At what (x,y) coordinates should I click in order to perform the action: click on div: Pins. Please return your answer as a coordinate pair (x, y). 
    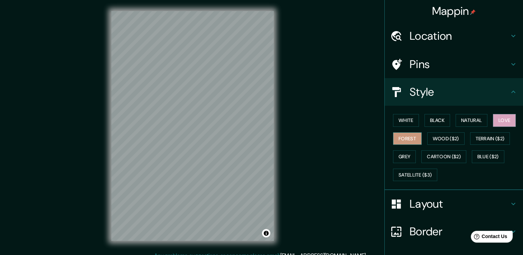
    Looking at the image, I should click on (453, 64).